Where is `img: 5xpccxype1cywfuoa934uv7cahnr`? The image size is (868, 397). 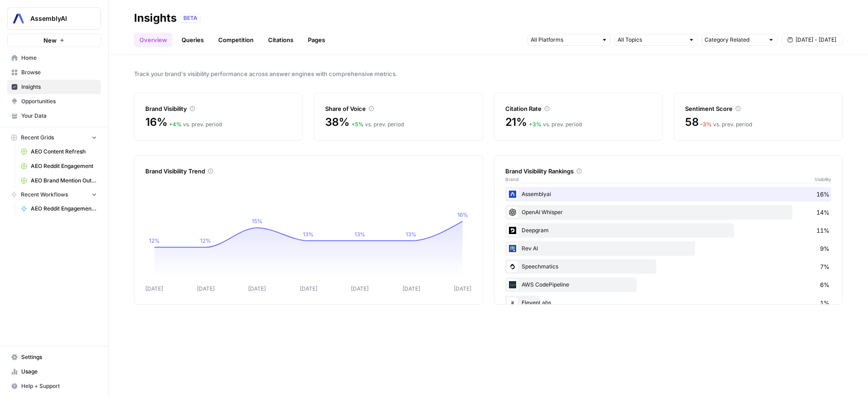
img: 5xpccxype1cywfuoa934uv7cahnr is located at coordinates (513, 213).